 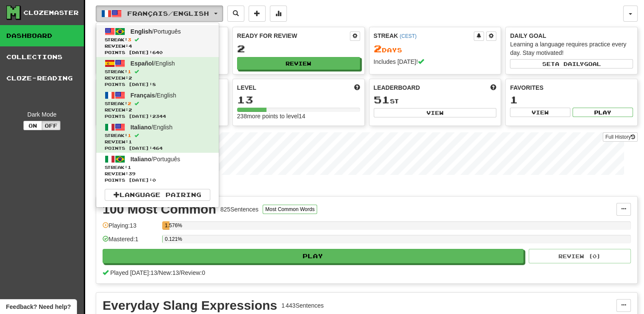 I want to click on button: More stats, so click(x=279, y=14).